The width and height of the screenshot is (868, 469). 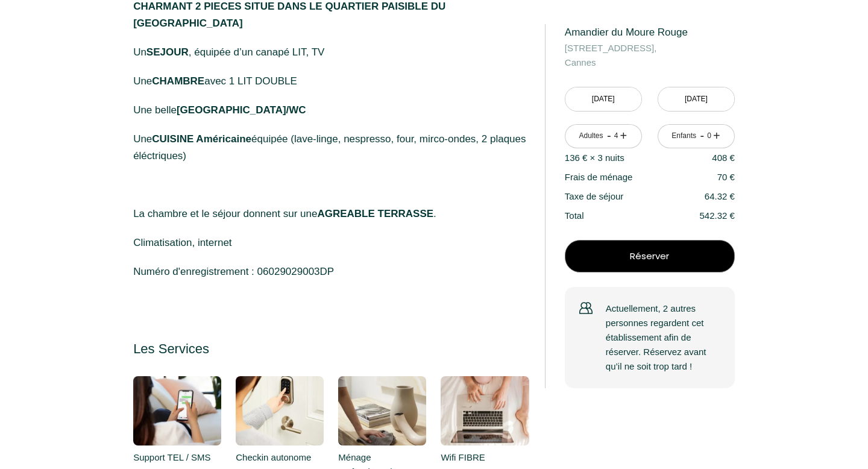 I want to click on input: Départ, so click(x=696, y=99).